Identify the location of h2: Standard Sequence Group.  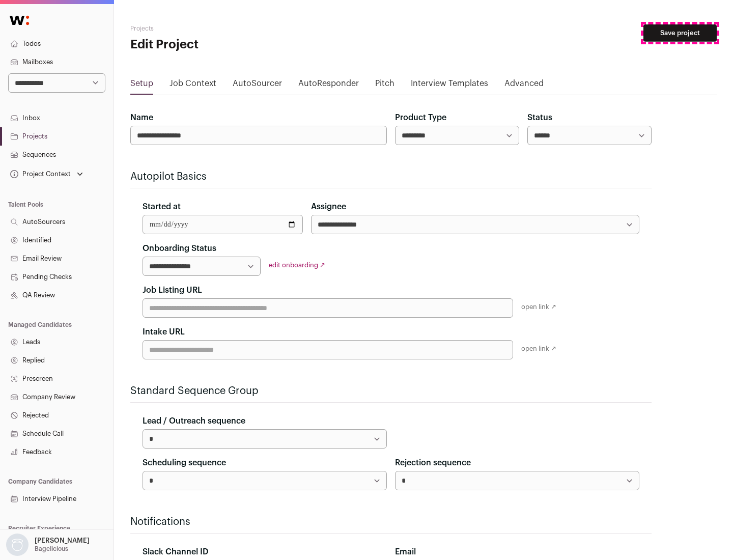
(391, 391).